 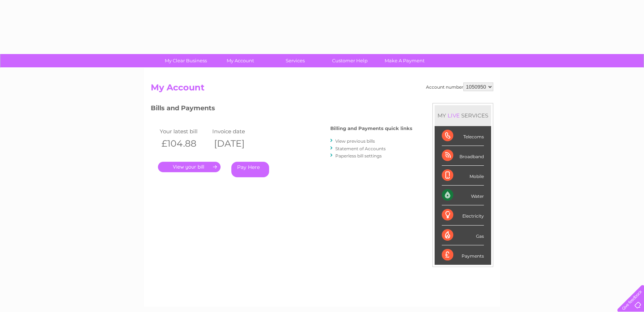 I want to click on div: Gas, so click(x=463, y=235).